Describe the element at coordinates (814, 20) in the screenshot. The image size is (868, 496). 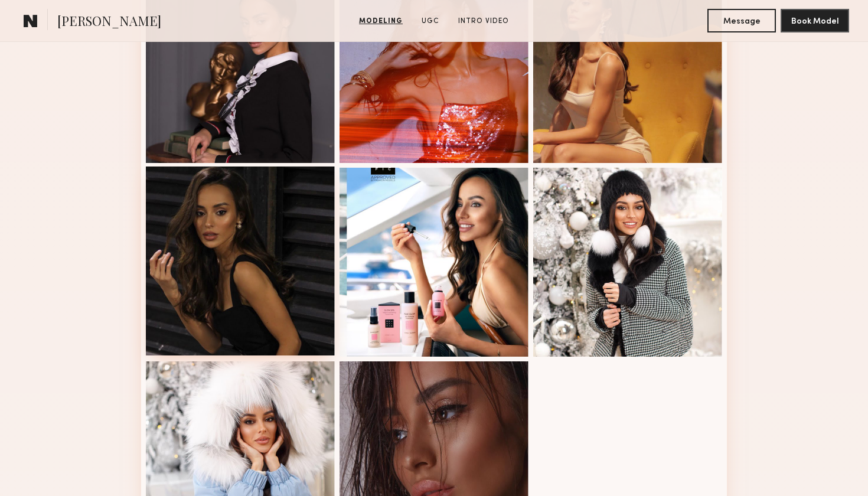
I see `a: Book Model` at that location.